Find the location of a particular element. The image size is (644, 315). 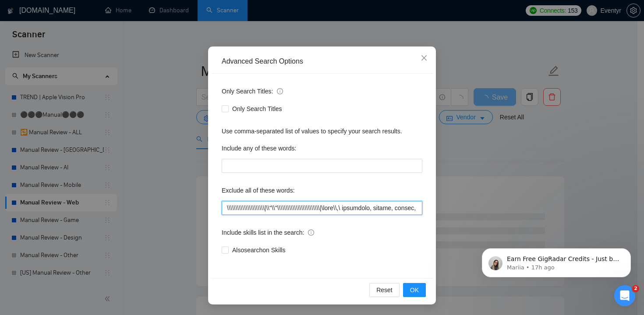

p: Earn Free GigRadar Credits - Just by Sharing Your Story! 💬 Want more credits for sending proposal... is located at coordinates (94, 29).